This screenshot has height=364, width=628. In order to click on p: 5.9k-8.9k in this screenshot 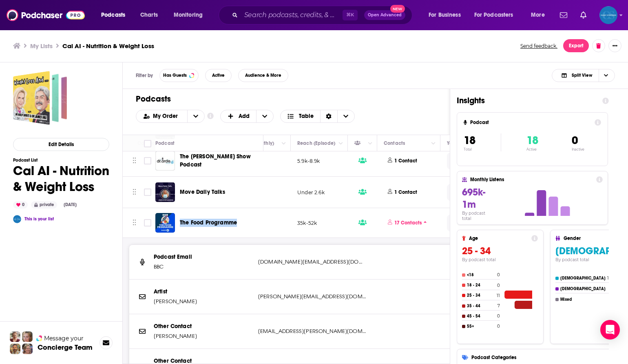, I will do `click(309, 161)`.